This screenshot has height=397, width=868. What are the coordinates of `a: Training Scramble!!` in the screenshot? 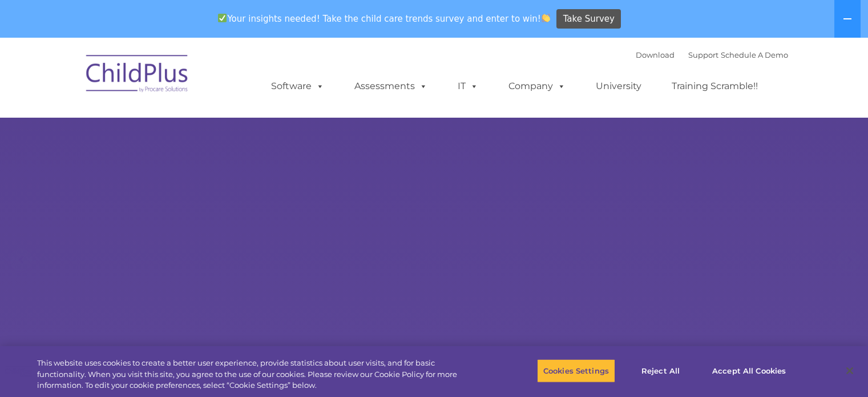 It's located at (715, 87).